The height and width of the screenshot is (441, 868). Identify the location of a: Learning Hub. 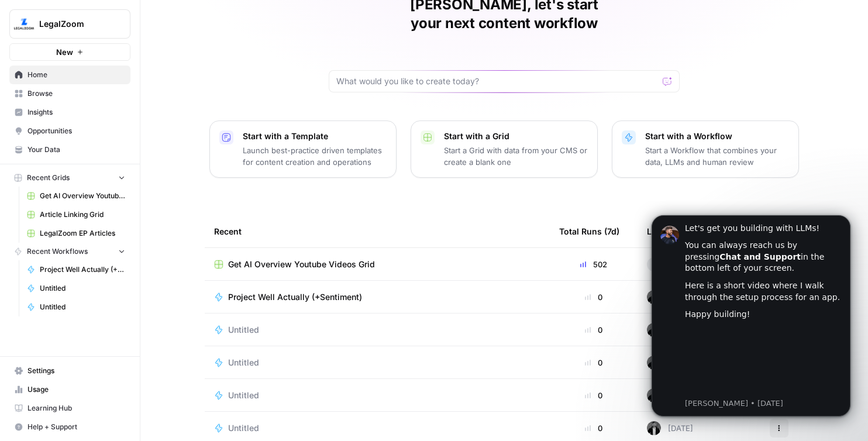
(70, 408).